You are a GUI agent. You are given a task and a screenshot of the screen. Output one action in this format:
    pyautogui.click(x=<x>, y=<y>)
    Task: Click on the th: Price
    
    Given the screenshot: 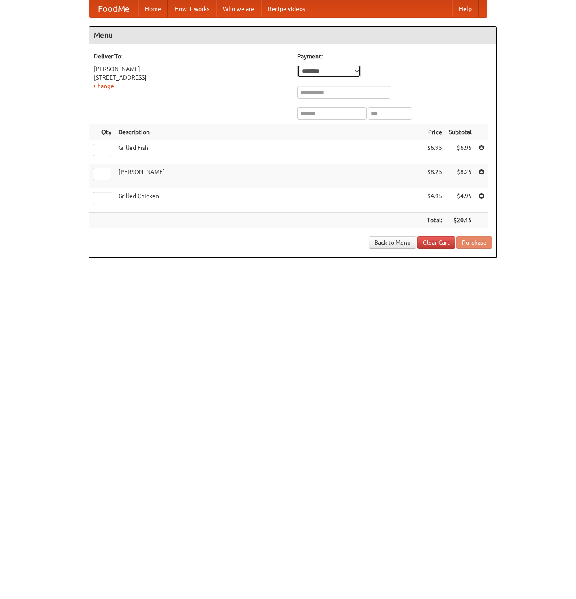 What is the action you would take?
    pyautogui.click(x=434, y=132)
    